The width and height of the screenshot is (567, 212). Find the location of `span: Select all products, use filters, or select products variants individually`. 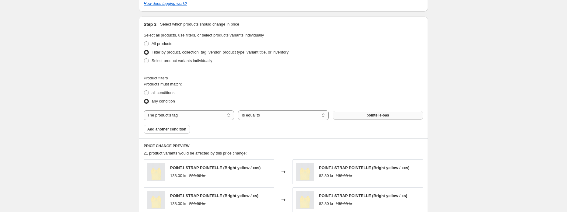

span: Select all products, use filters, or select products variants individually is located at coordinates (203, 35).